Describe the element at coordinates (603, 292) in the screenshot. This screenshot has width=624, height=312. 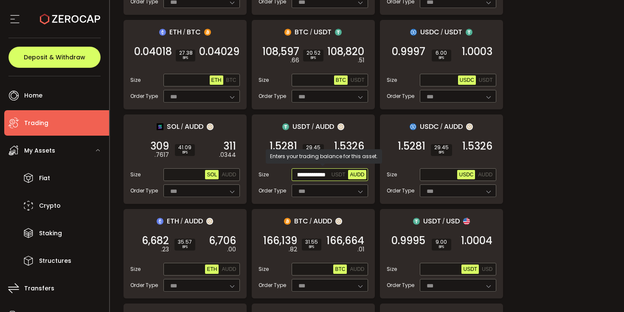
I see `div: Chat Widget` at that location.